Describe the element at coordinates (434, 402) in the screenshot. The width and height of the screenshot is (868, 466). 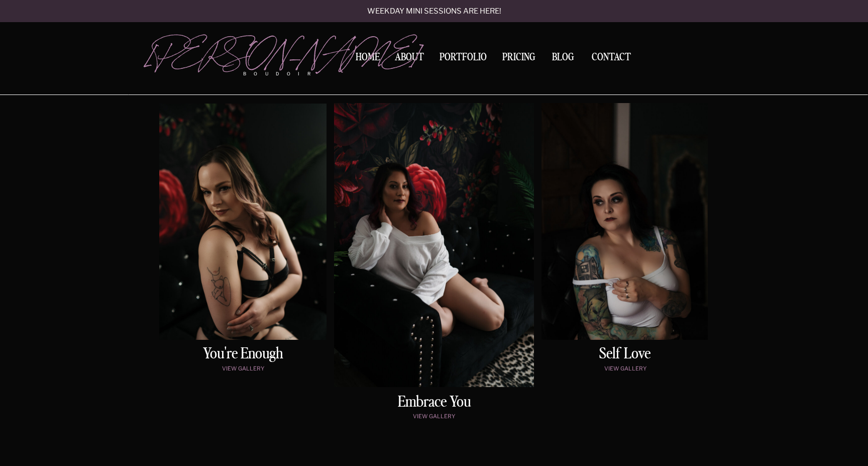
I see `a: embrace You` at that location.